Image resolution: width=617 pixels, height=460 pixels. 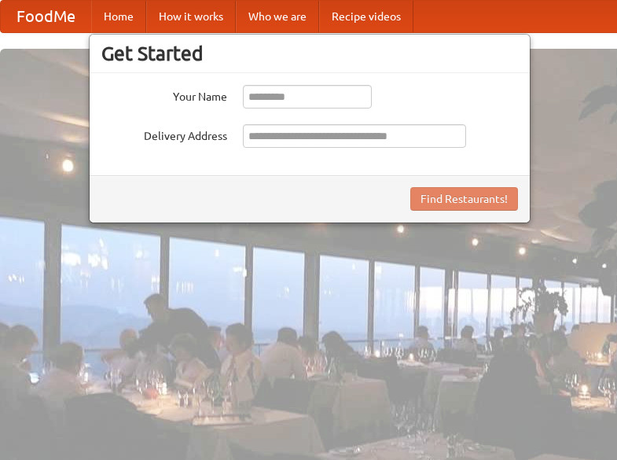 What do you see at coordinates (464, 199) in the screenshot?
I see `button: Find Restaurants!` at bounding box center [464, 199].